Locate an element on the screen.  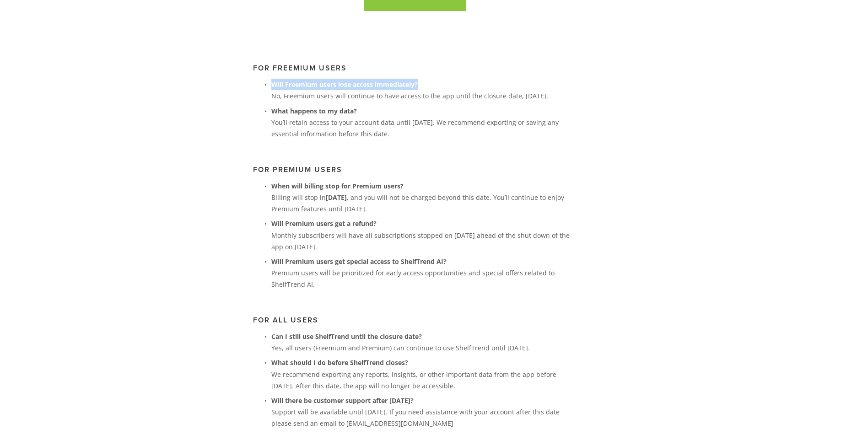
strong: Will Premium users get special access to ShelfTrend AI? is located at coordinates (359, 261).